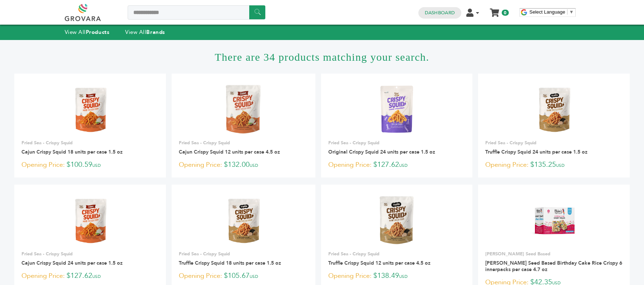  I want to click on img: Cajun Crispy Squid 12 units per case 4.5 oz, so click(243, 109).